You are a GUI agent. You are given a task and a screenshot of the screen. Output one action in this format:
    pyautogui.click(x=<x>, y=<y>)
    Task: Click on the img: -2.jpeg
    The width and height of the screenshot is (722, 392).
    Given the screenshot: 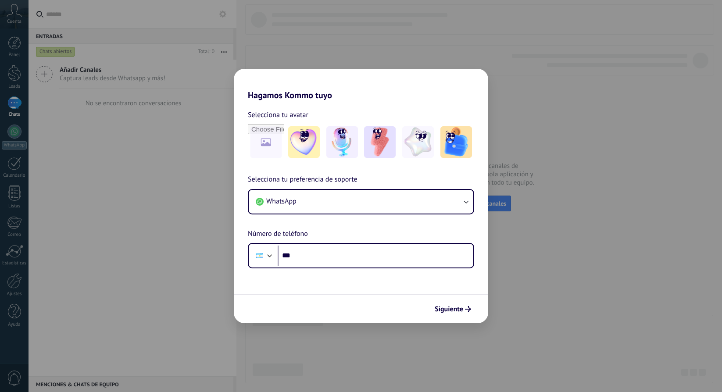 What is the action you would take?
    pyautogui.click(x=342, y=142)
    